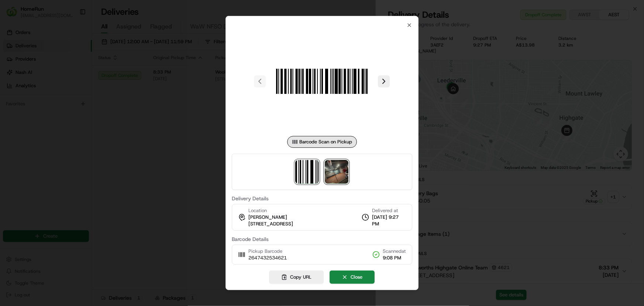 This screenshot has width=644, height=306. Describe the element at coordinates (322, 142) in the screenshot. I see `div: Barcode Scan on Pickup` at that location.